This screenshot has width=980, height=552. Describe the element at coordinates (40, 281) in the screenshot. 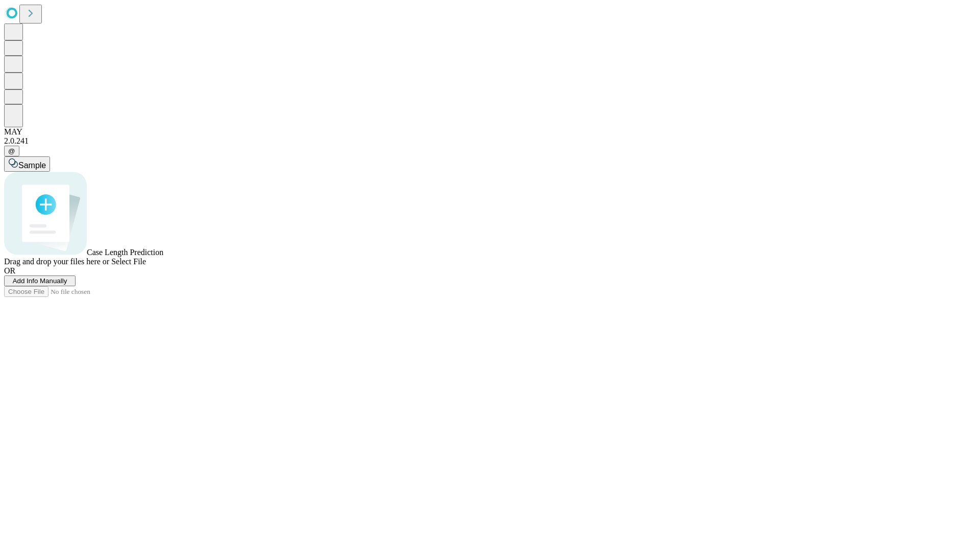

I see `button: Add Info Manually` at that location.